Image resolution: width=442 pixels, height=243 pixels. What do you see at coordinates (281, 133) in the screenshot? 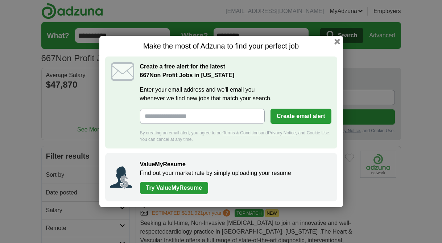
I see `a: Privacy Notice` at bounding box center [281, 133].